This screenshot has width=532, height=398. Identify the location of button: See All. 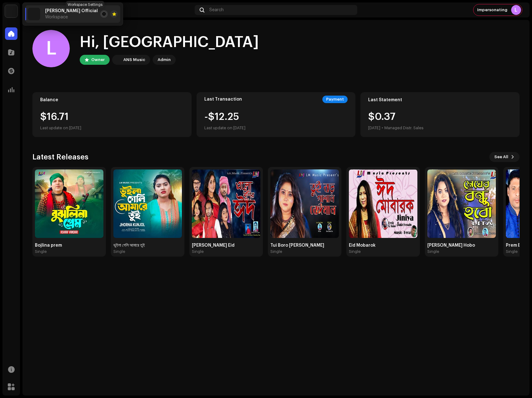
(504, 157).